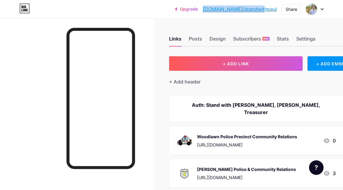  What do you see at coordinates (195, 41) in the screenshot?
I see `div: Posts` at bounding box center [195, 41].